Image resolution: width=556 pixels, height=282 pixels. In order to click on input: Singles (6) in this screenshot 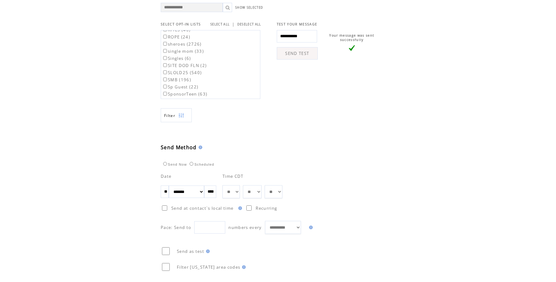, I will do `click(165, 58)`.